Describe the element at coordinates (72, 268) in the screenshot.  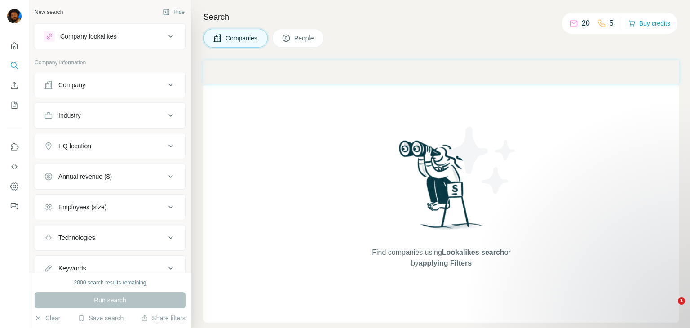
I see `div: Keywords` at that location.